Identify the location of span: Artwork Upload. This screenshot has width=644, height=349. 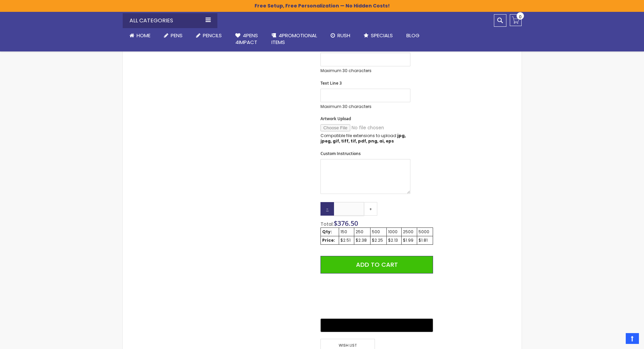
(336, 119).